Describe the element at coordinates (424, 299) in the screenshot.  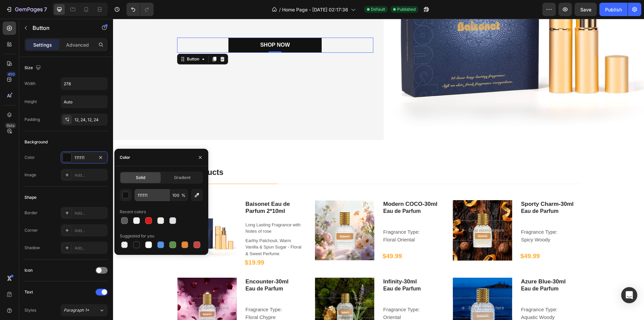
I see `span: Aquatic Woody` at that location.